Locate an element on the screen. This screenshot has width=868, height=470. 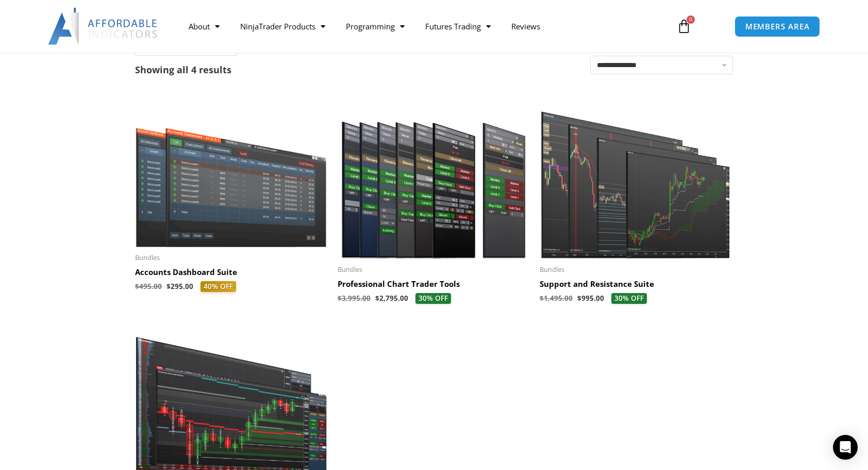
a: About is located at coordinates (204, 26).